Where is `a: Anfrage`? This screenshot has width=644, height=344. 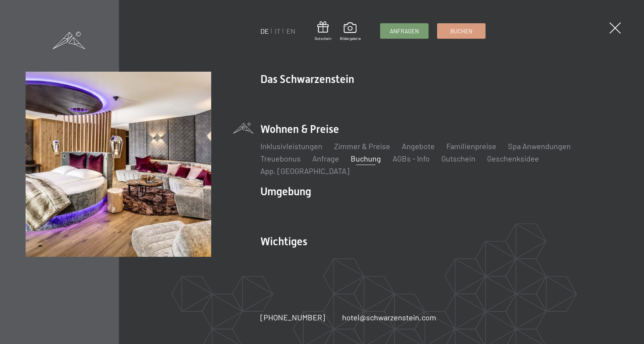
a: Anfrage is located at coordinates (325, 158).